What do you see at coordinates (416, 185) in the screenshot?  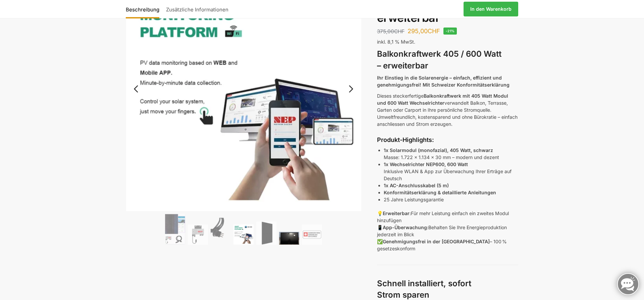 I see `strong: 1x AC-Anschlusskabel (5 m)` at bounding box center [416, 185].